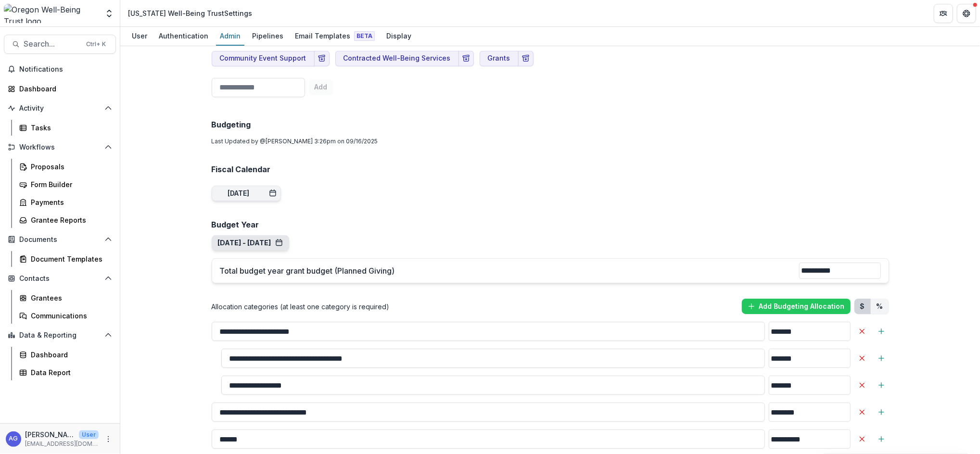  Describe the element at coordinates (267, 36) in the screenshot. I see `div: Pipelines` at that location.